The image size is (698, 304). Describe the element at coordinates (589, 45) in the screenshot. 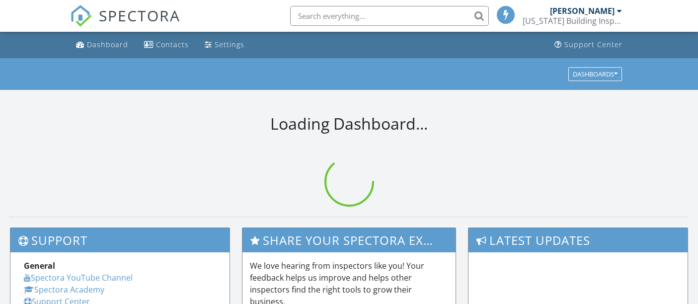

I see `a: Support Center` at that location.